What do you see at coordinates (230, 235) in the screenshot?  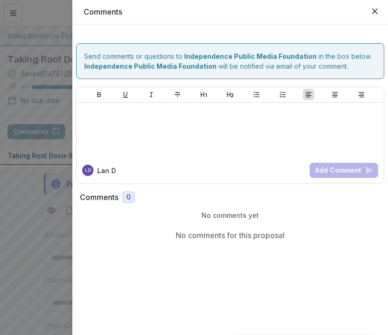 I see `p: No comments for this proposal` at bounding box center [230, 235].